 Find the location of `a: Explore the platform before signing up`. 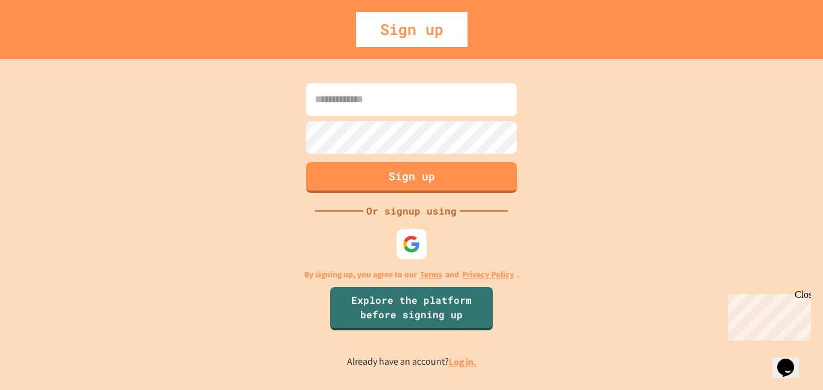

a: Explore the platform before signing up is located at coordinates (411, 308).